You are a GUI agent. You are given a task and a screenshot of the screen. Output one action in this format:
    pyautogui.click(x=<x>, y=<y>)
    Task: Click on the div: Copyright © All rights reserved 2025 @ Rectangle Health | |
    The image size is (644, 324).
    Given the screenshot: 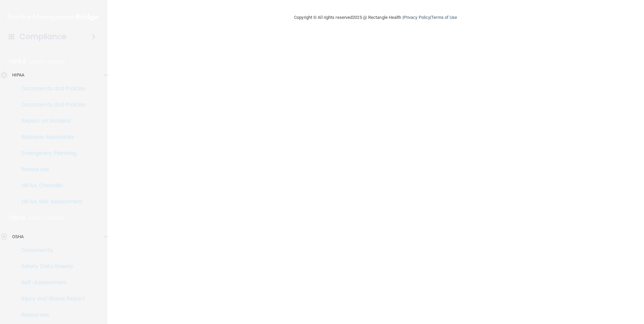 What is the action you would take?
    pyautogui.click(x=376, y=17)
    